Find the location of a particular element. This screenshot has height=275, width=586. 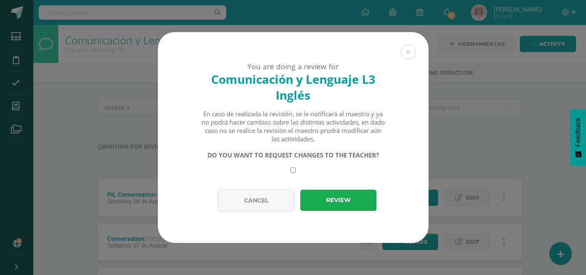

input: Require changes is located at coordinates (293, 170).